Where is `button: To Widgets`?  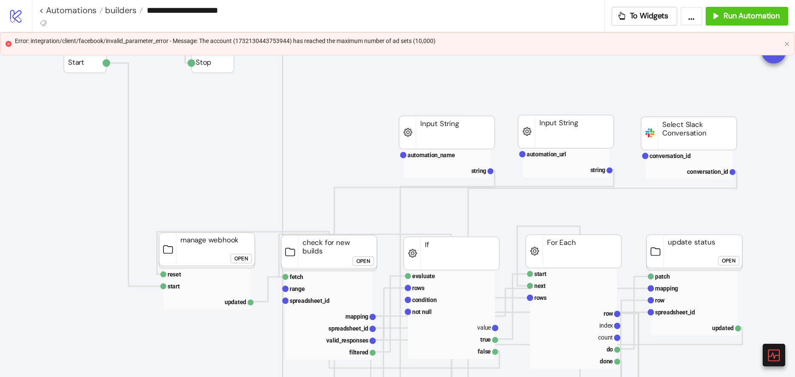
button: To Widgets is located at coordinates (645, 16).